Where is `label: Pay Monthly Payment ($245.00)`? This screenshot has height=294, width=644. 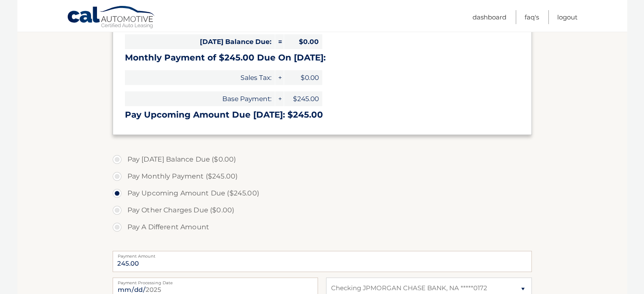 label: Pay Monthly Payment ($245.00) is located at coordinates (322, 177).